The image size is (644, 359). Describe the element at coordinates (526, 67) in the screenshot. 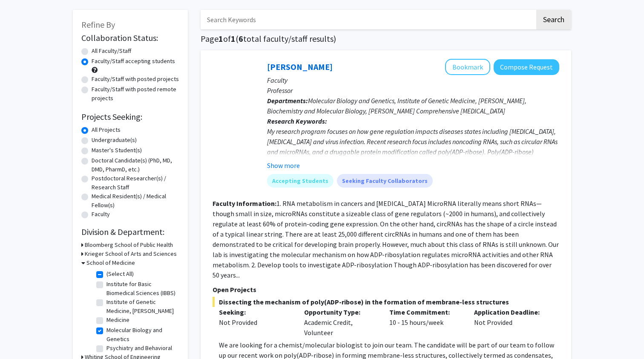

I see `button: Compose Request to Anthony K. L. Leung` at that location.